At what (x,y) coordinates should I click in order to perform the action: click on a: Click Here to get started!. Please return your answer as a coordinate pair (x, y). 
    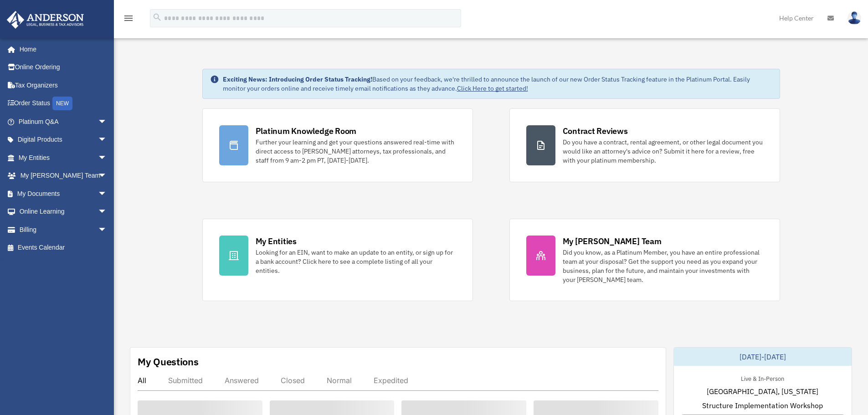
    Looking at the image, I should click on (492, 89).